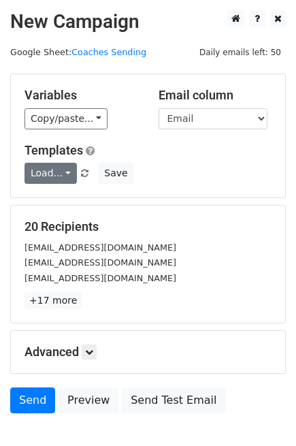 Image resolution: width=296 pixels, height=446 pixels. Describe the element at coordinates (88, 400) in the screenshot. I see `a: Preview` at that location.